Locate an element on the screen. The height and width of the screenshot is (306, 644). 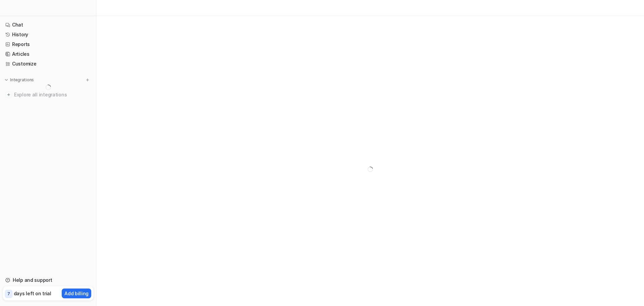
img: menu_add.svg is located at coordinates (87, 80).